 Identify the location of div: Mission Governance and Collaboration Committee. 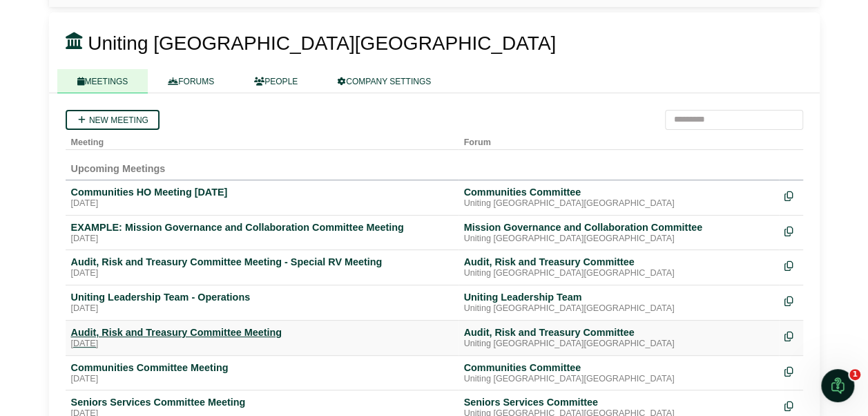
(619, 228).